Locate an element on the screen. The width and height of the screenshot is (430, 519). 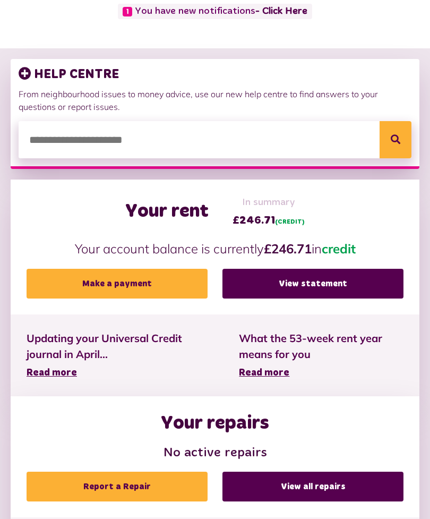
span: What the 53-week rent year means for you is located at coordinates (321, 347).